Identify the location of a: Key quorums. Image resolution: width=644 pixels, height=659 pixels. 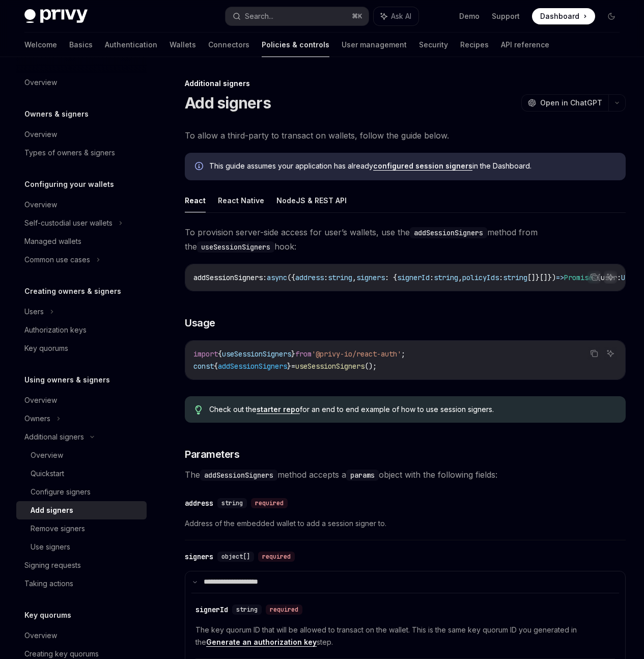
(81, 348).